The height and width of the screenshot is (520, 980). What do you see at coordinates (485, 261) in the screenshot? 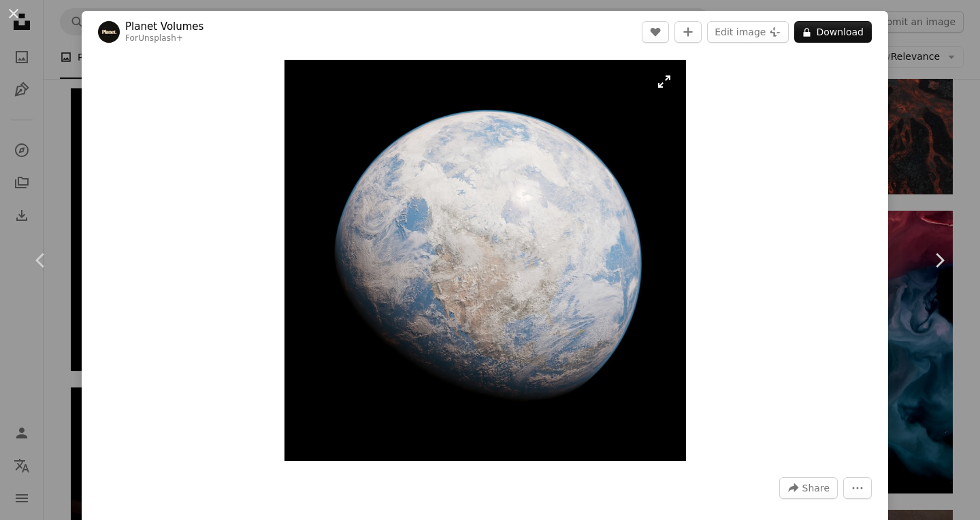
I see `button: Zoom in on this image` at bounding box center [485, 261].